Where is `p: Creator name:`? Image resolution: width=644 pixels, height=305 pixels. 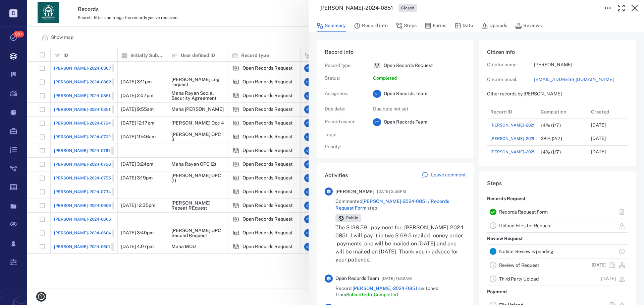
p: Creator name: is located at coordinates (511, 65).